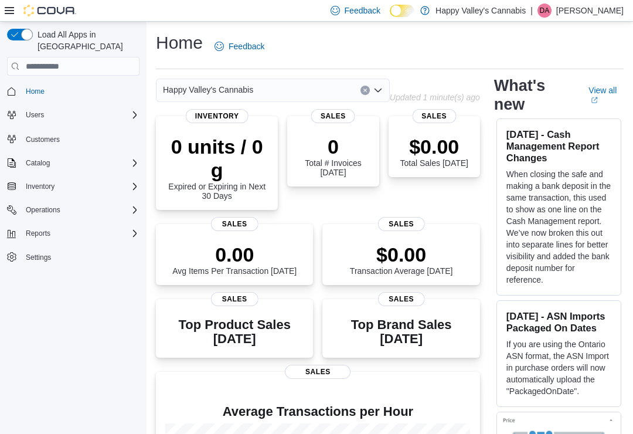 The height and width of the screenshot is (434, 633). I want to click on button: Customers, so click(73, 138).